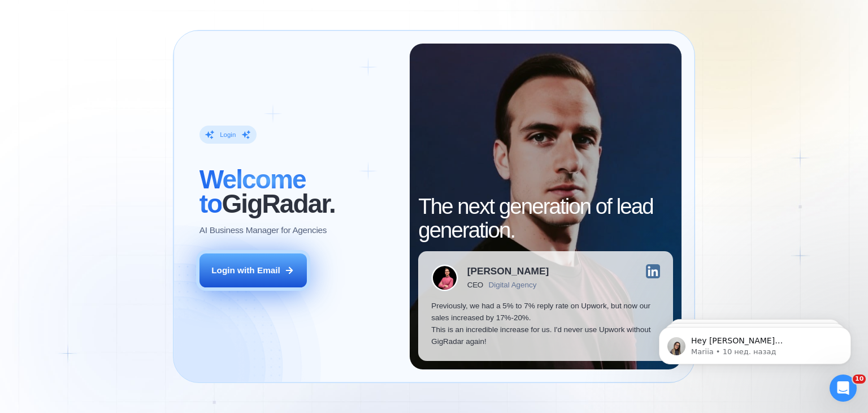 The width and height of the screenshot is (868, 413). I want to click on div: Login with Email, so click(246, 269).